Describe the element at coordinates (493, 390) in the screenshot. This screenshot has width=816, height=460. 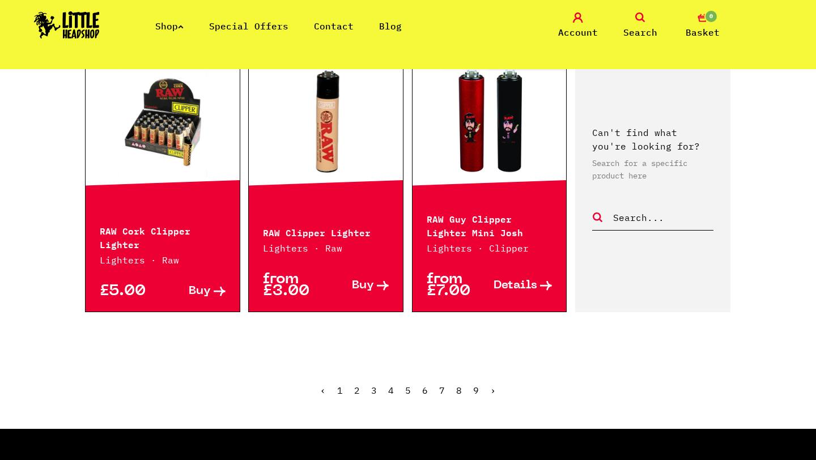
I see `a: Next »` at that location.